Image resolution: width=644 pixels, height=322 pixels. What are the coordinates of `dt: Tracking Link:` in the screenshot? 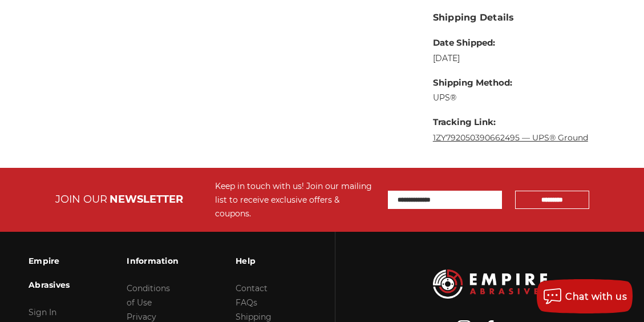 It's located at (511, 122).